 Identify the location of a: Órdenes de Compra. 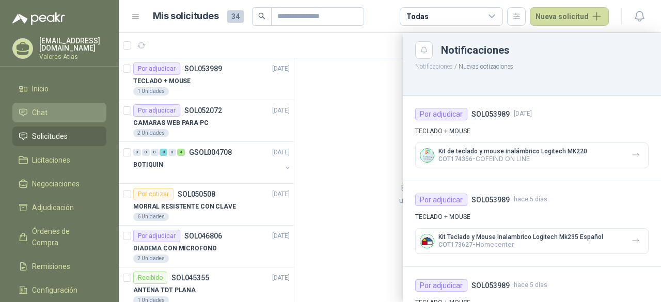
(59, 237).